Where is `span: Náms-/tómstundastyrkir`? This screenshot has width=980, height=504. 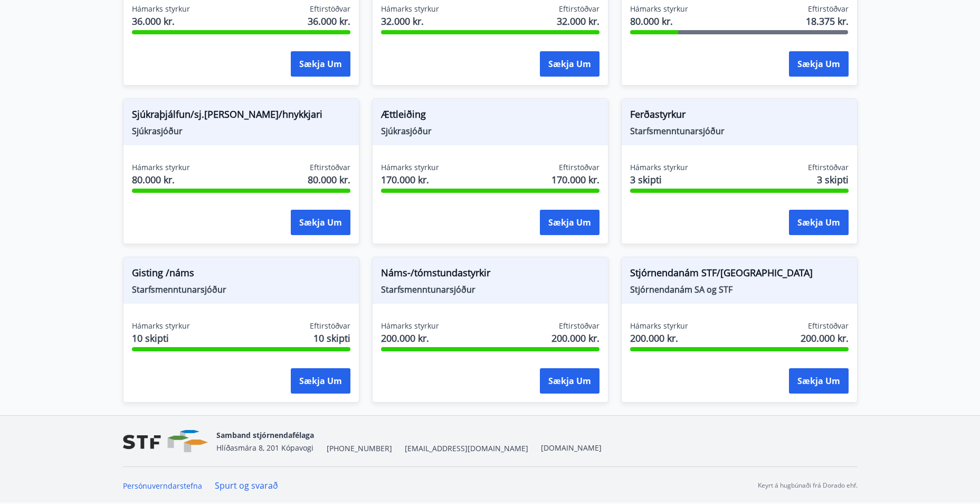 span: Náms-/tómstundastyrkir is located at coordinates (490, 275).